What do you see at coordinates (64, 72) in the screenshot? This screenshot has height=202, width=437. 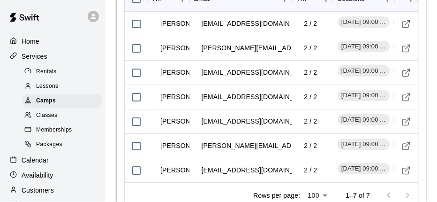 I see `a: Rentals` at bounding box center [64, 72].